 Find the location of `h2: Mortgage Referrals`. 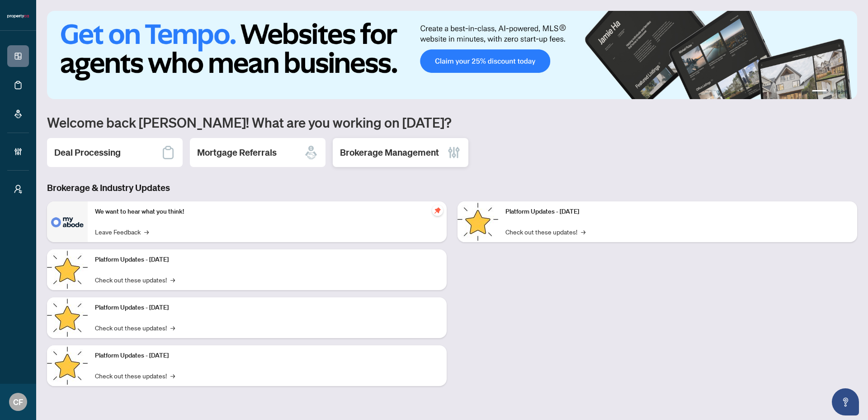

h2: Mortgage Referrals is located at coordinates (237, 152).